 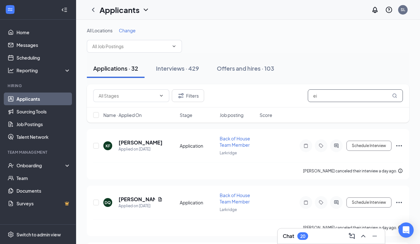 I want to click on div: Hiring, so click(x=38, y=86).